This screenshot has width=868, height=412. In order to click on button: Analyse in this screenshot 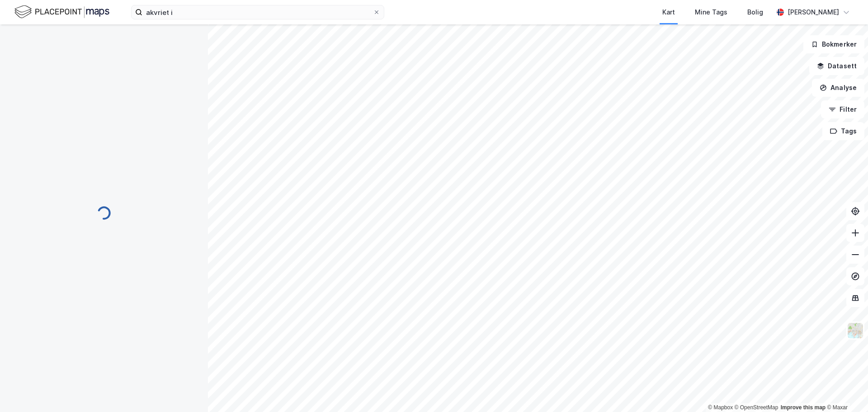, I will do `click(838, 88)`.